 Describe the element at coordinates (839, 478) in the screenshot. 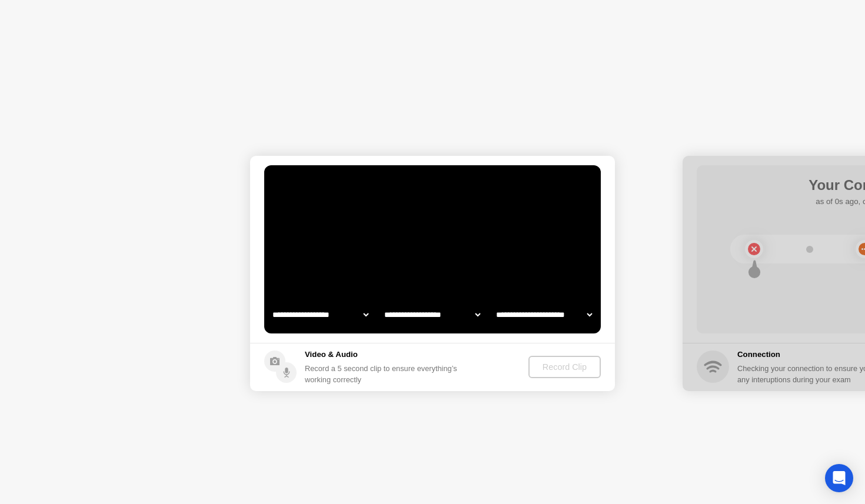

I see `div: Open Intercom Messenger` at that location.